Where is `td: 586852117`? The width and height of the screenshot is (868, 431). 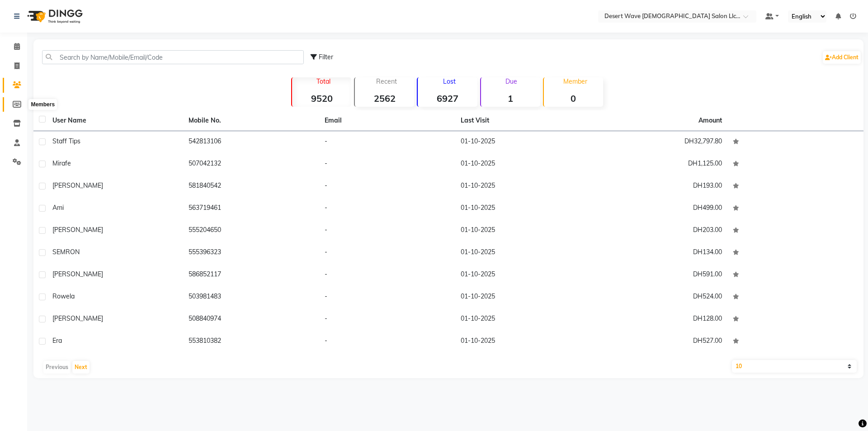
td: 586852117 is located at coordinates (251, 275).